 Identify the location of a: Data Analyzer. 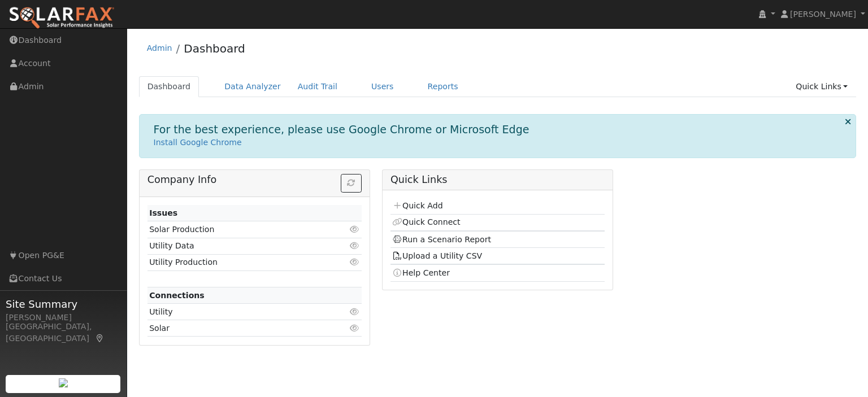
(252, 87).